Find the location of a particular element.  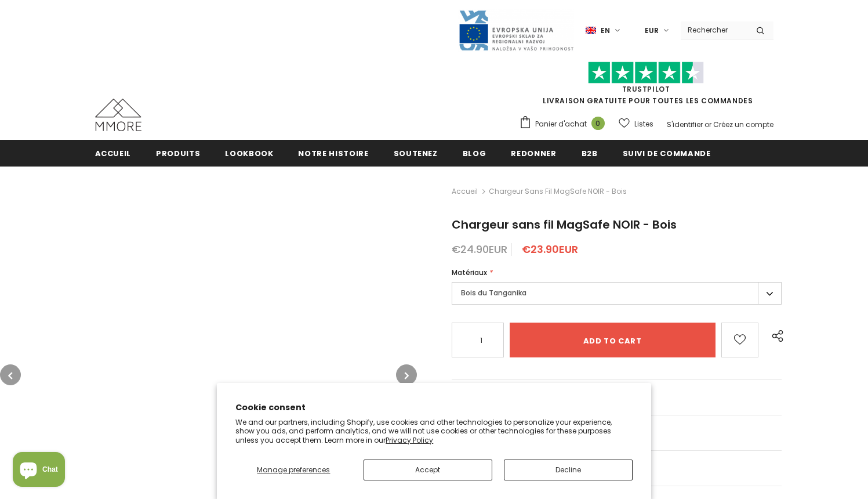

a: Listes is located at coordinates (636, 124).